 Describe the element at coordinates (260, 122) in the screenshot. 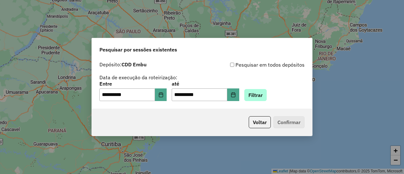

I see `button: Voltar` at that location.